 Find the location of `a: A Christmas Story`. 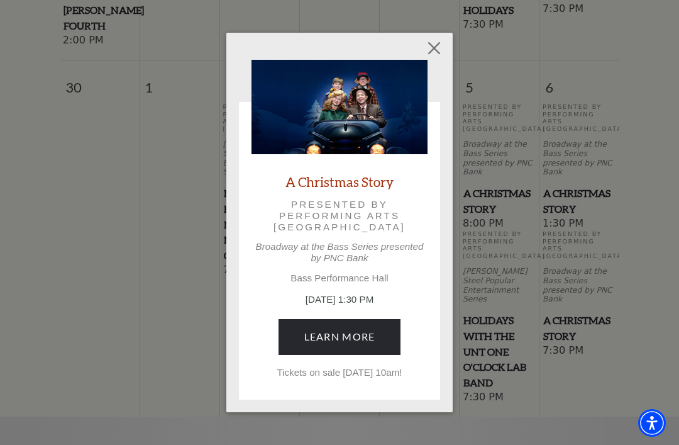

a: A Christmas Story is located at coordinates (340, 181).